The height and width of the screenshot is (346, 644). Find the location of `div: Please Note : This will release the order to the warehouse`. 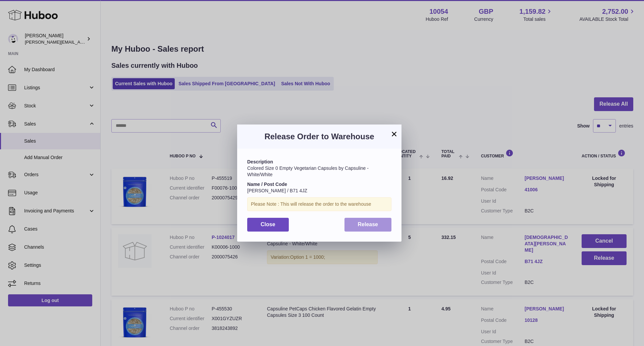

div: Please Note : This will release the order to the warehouse is located at coordinates (319, 204).